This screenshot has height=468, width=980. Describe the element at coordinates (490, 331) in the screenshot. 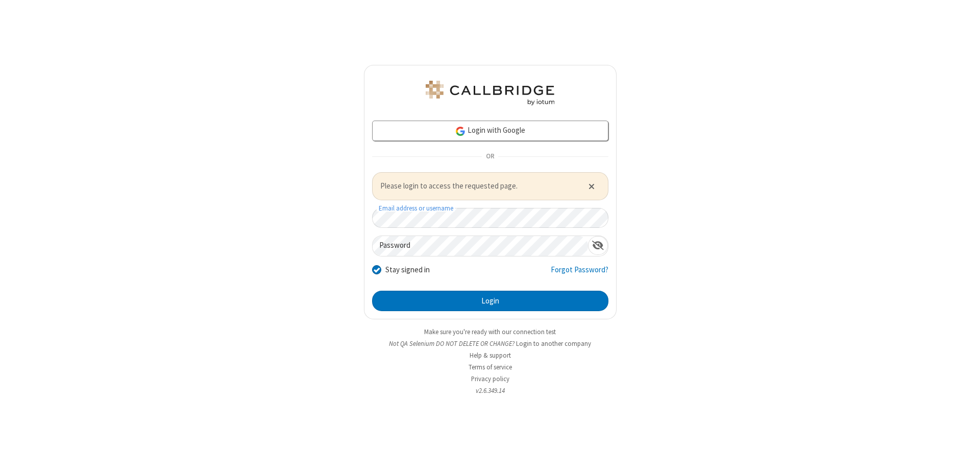

I see `a: Make sure you're ready with our connection test` at that location.